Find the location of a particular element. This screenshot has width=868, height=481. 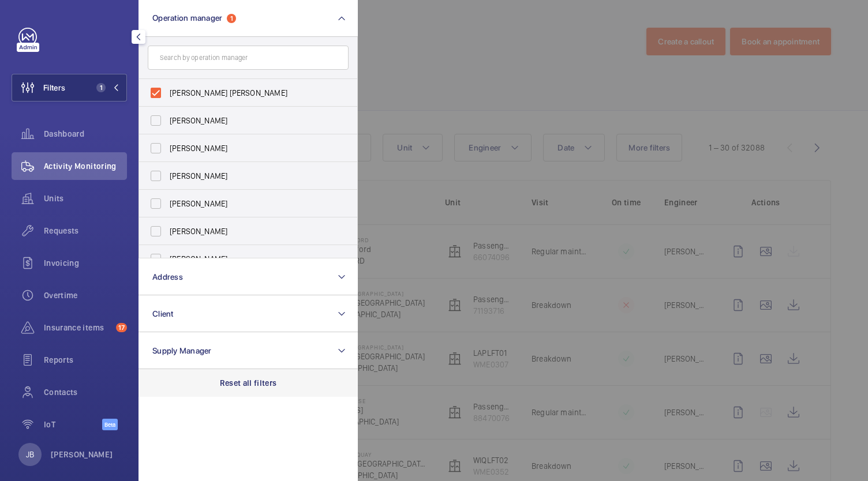

span: Units is located at coordinates (86, 199).